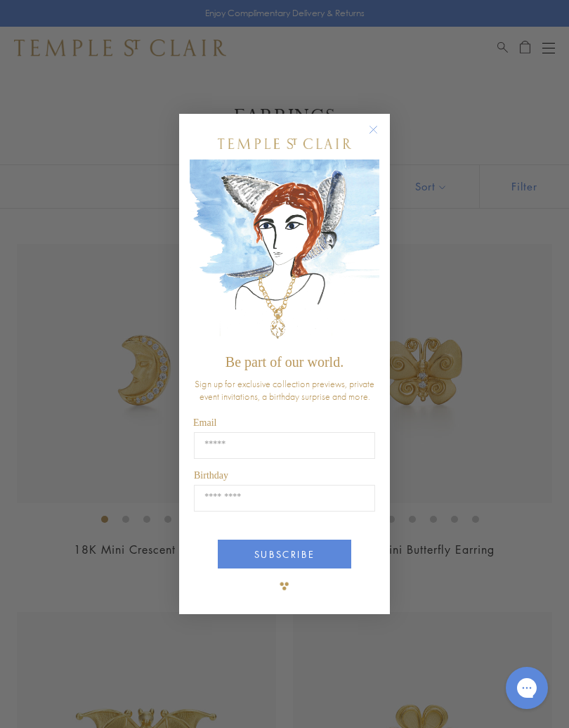 The height and width of the screenshot is (728, 569). Describe the element at coordinates (28, 26) in the screenshot. I see `button: Open gorgias live chat` at that location.